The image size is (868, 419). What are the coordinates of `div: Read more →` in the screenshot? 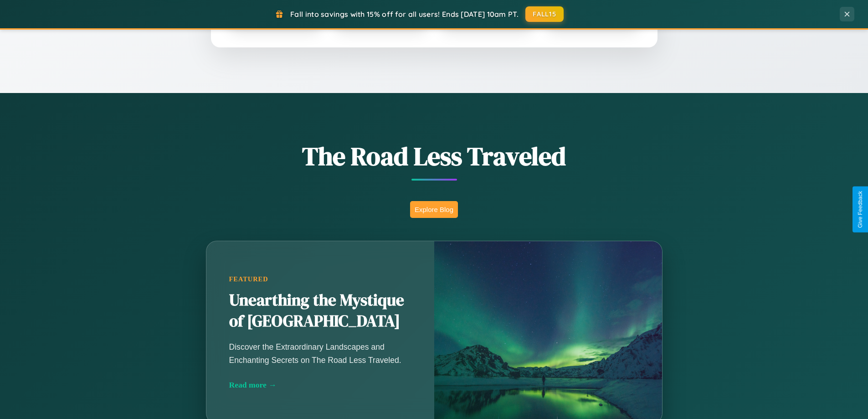 It's located at (321, 384).